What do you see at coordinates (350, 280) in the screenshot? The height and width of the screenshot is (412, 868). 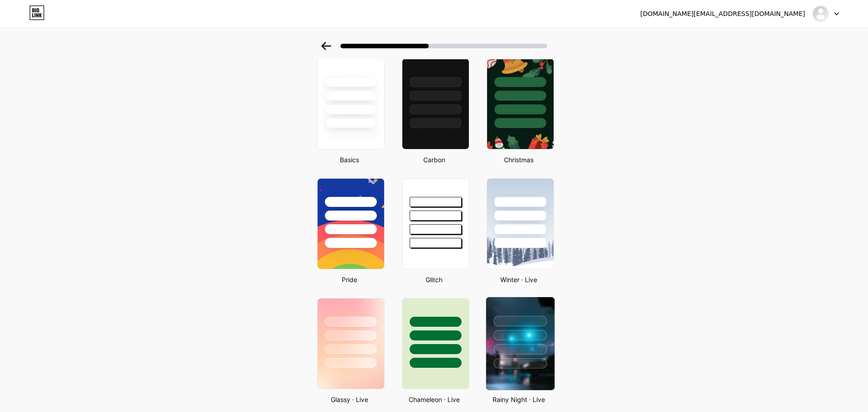 I see `div: Pride` at bounding box center [350, 280].